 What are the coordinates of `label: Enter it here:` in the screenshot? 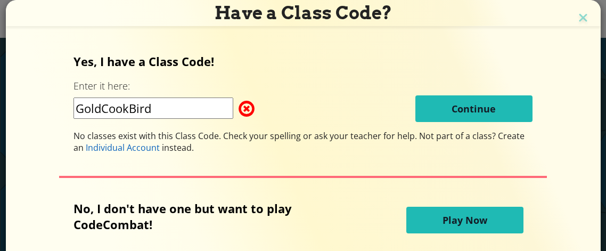 It's located at (102, 86).